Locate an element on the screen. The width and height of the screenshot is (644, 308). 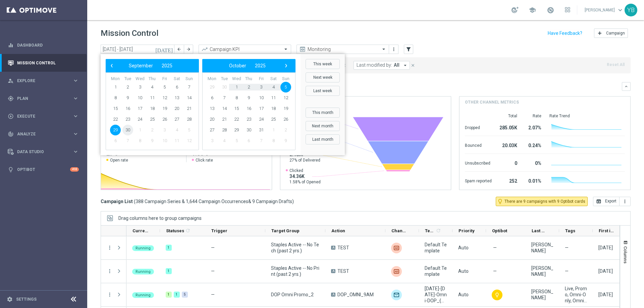
colored-tag: Running is located at coordinates (143, 271).